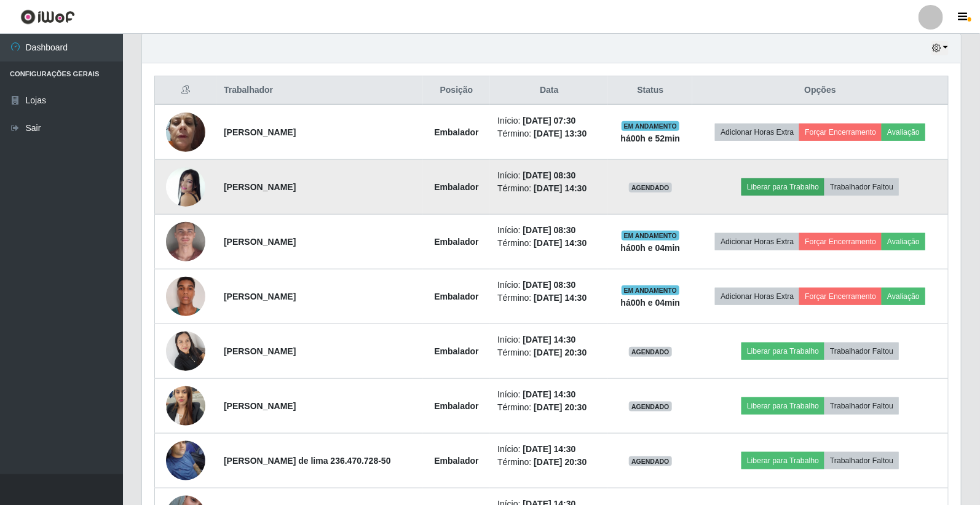 The width and height of the screenshot is (980, 505). I want to click on strong: há 00 h e 52 min, so click(650, 138).